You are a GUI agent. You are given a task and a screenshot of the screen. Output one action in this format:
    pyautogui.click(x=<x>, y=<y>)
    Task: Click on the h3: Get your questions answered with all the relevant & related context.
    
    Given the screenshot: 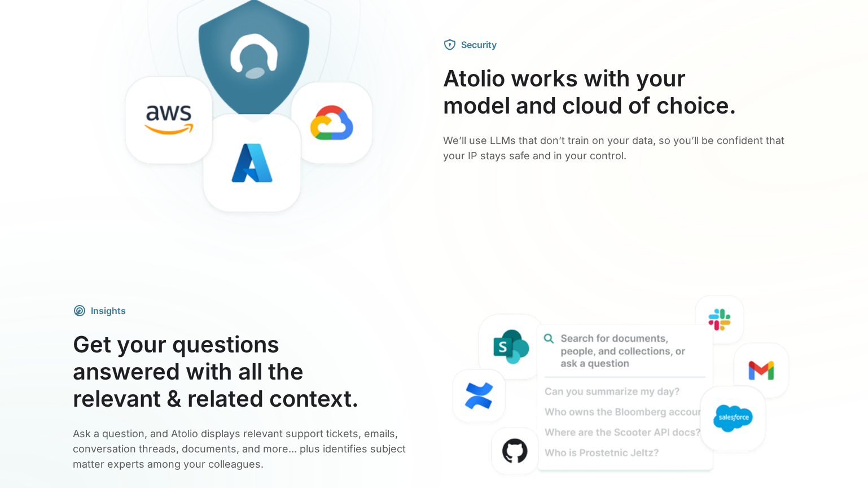 What is the action you would take?
    pyautogui.click(x=249, y=372)
    